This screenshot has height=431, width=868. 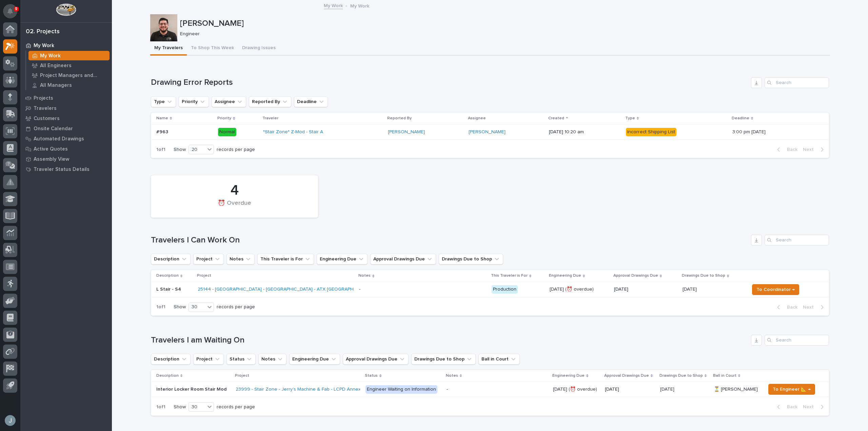 What do you see at coordinates (272, 359) in the screenshot?
I see `button: Notes` at bounding box center [272, 359].